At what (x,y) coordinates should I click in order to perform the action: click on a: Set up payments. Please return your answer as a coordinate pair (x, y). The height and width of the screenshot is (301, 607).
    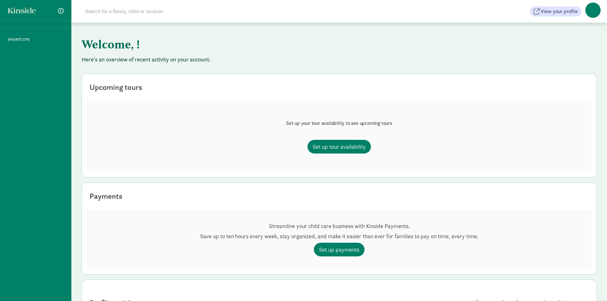
    Looking at the image, I should click on (339, 249).